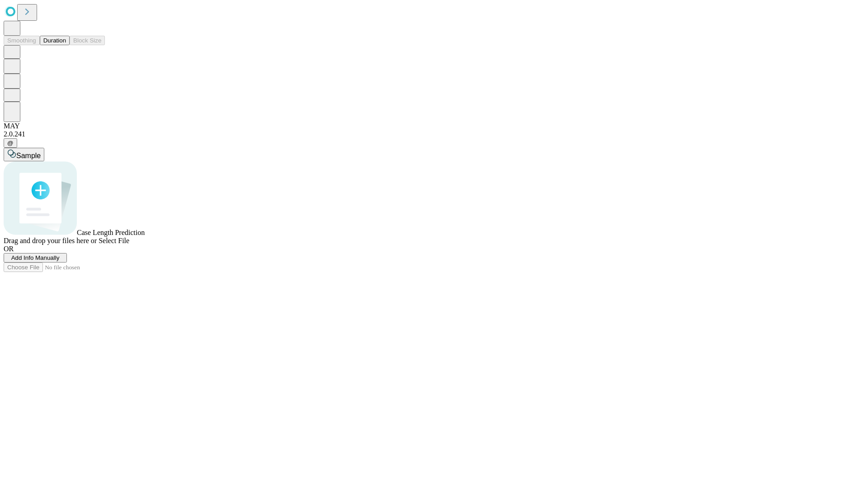 This screenshot has width=868, height=488. Describe the element at coordinates (35, 257) in the screenshot. I see `span: Add Info Manually` at that location.